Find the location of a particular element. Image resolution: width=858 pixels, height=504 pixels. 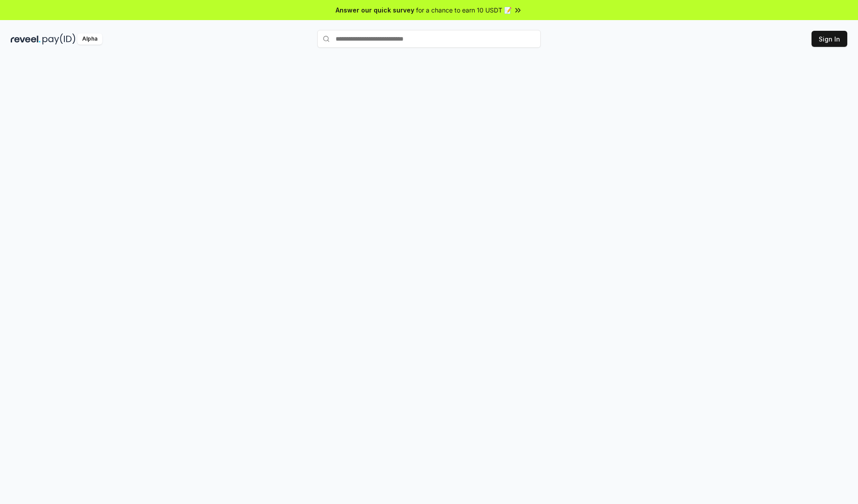

span: Answer our quick survey is located at coordinates (375, 10).